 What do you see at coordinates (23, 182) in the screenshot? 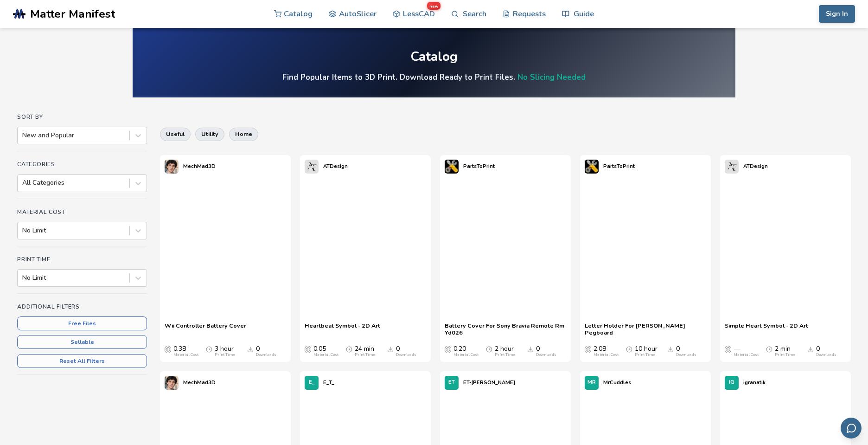
I see `input: All Categories` at bounding box center [23, 182].